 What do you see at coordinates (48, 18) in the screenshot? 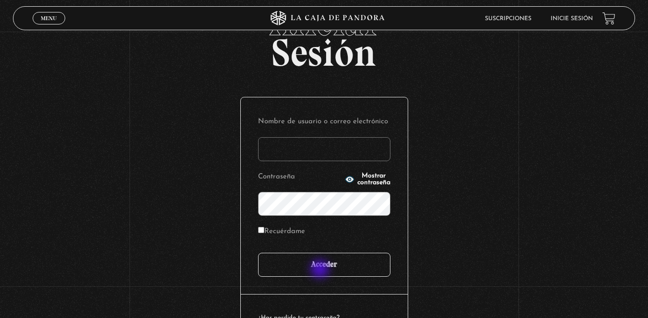
I see `span: Menu` at bounding box center [48, 18].